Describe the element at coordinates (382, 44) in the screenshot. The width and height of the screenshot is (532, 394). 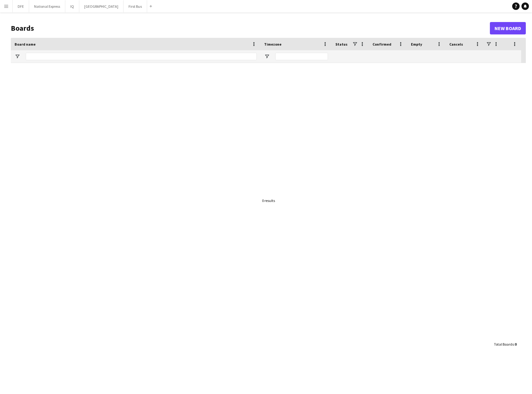
I see `span: Confirmed` at that location.